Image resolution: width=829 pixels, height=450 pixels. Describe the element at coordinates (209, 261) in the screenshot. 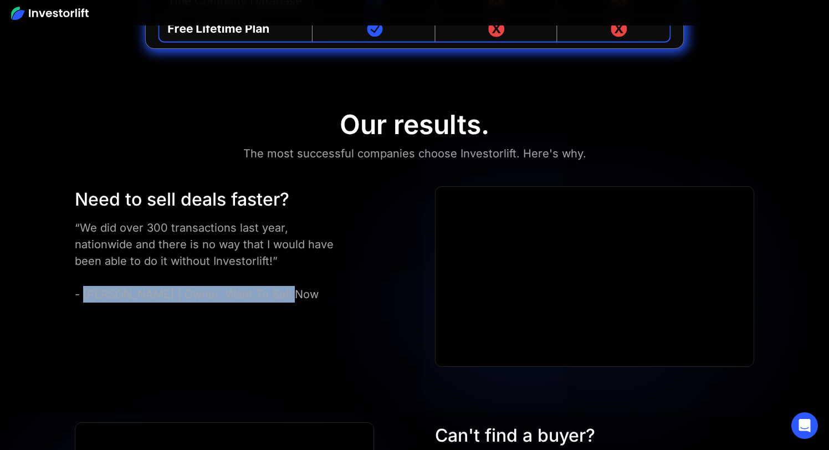

I see `div: “We did over 300 transactions last year, nationwide and there is no way that I would have been ab...` at that location.